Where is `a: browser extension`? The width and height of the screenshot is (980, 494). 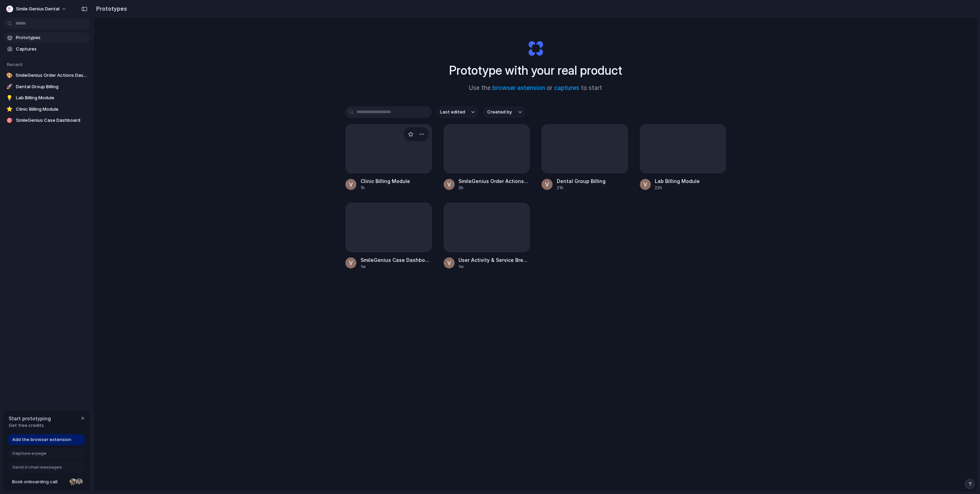 a: browser extension is located at coordinates (519, 88).